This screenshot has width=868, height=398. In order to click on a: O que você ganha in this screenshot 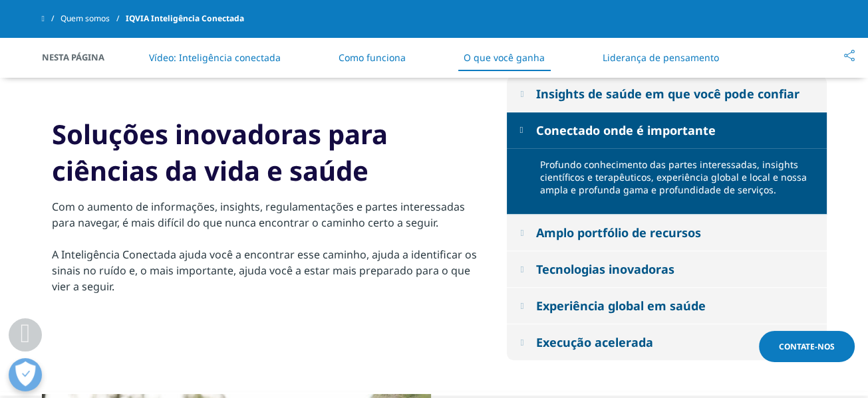, I will do `click(504, 57)`.